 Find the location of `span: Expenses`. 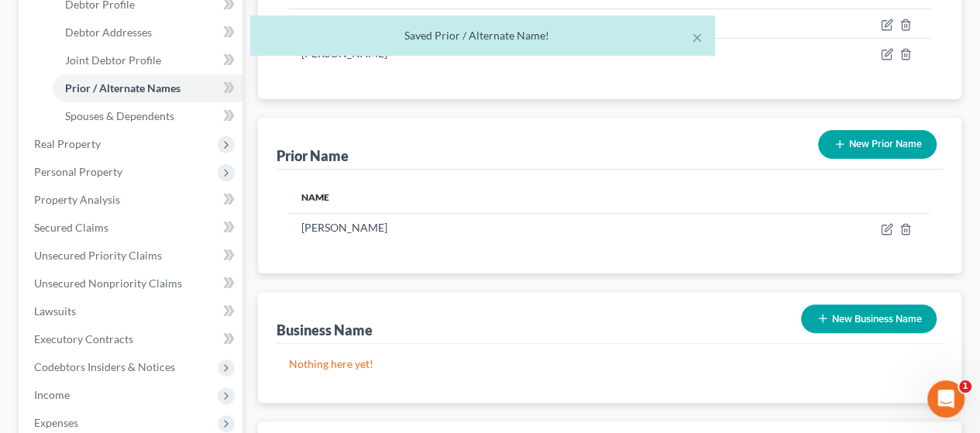

span: Expenses is located at coordinates (56, 422).